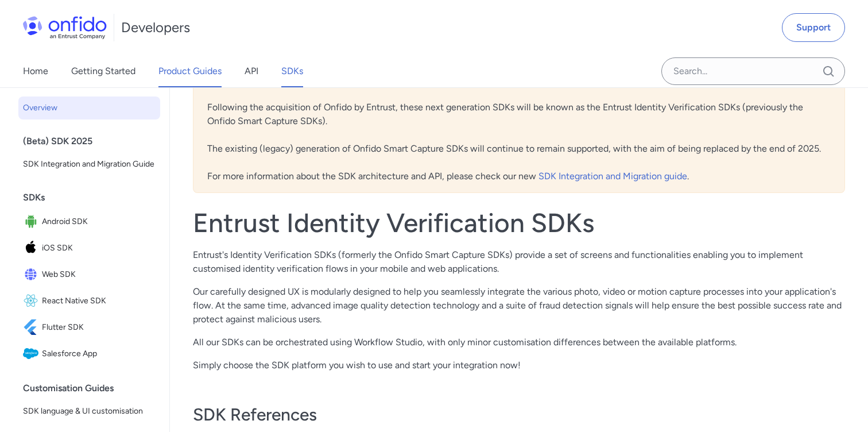 This screenshot has height=432, width=868. What do you see at coordinates (519, 223) in the screenshot?
I see `h1: Entrust Identity Verification SDKs` at bounding box center [519, 223].